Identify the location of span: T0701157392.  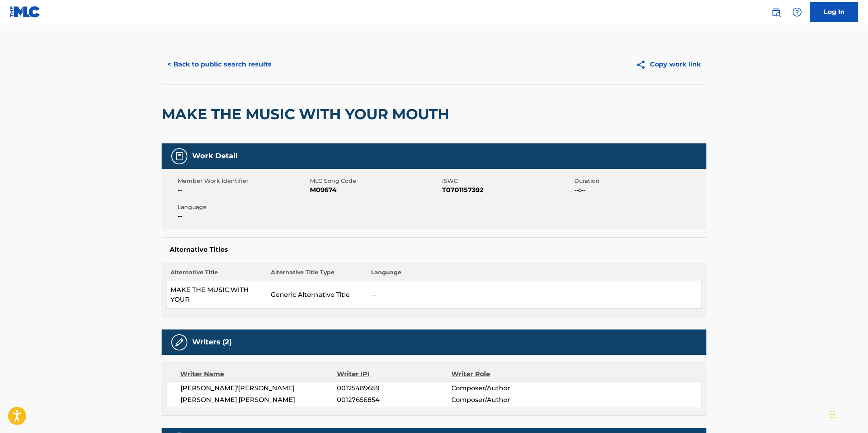
(507, 190).